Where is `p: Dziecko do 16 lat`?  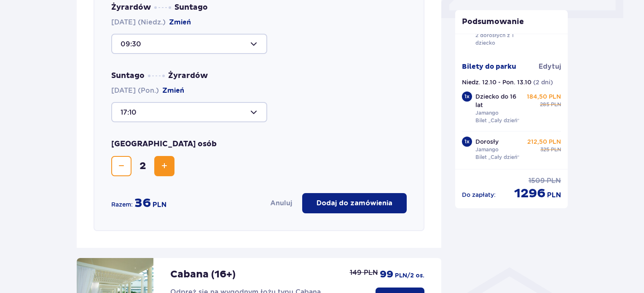
p: Dziecko do 16 lat is located at coordinates (500, 101).